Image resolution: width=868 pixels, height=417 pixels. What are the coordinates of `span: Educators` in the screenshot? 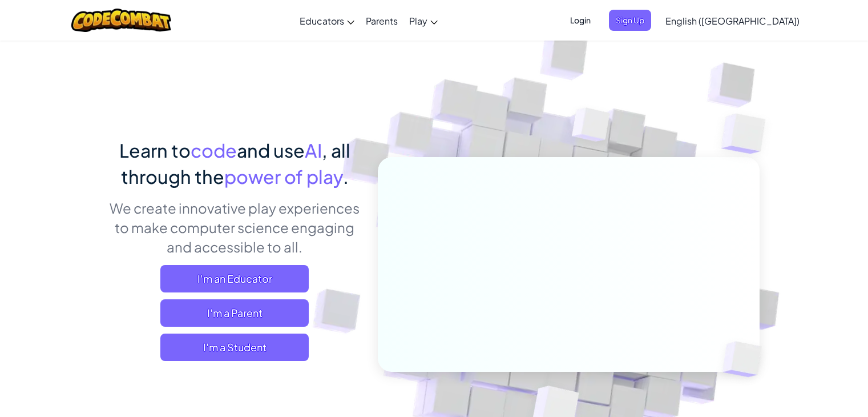 It's located at (322, 21).